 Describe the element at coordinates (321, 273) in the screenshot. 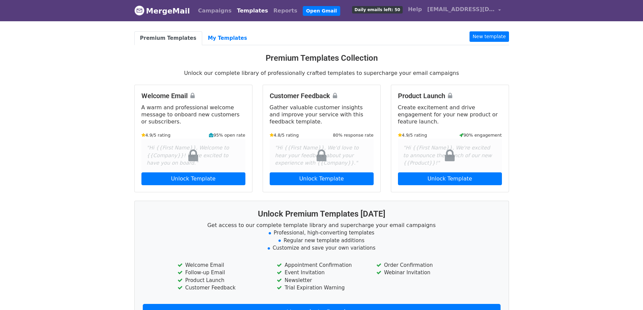

I see `li: Event Invitation` at that location.